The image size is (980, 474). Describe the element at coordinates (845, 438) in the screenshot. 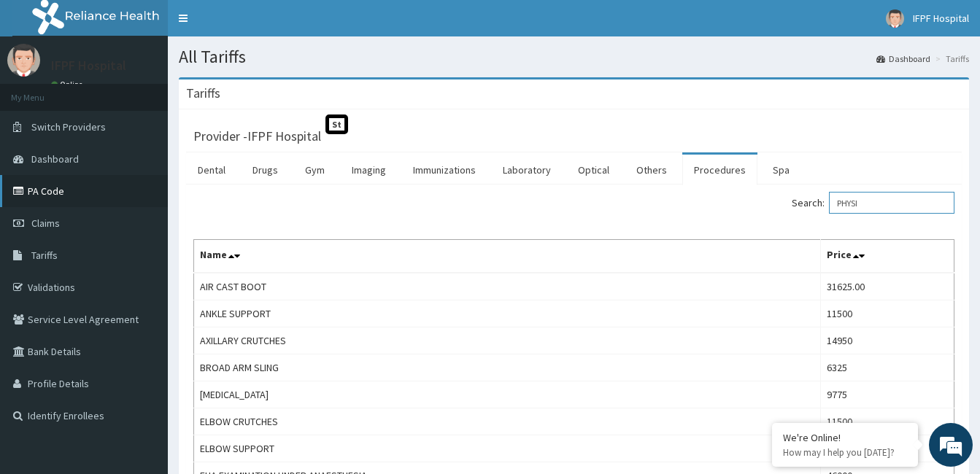

I see `div: We're Online!` at that location.